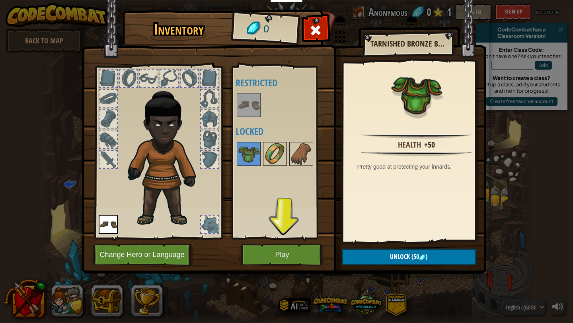  I want to click on span: (50, so click(414, 257).